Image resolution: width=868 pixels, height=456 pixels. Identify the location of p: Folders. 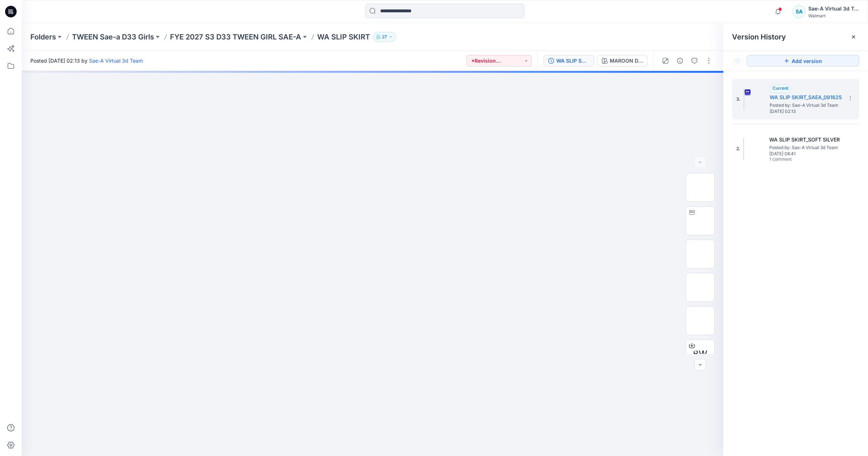
(43, 37).